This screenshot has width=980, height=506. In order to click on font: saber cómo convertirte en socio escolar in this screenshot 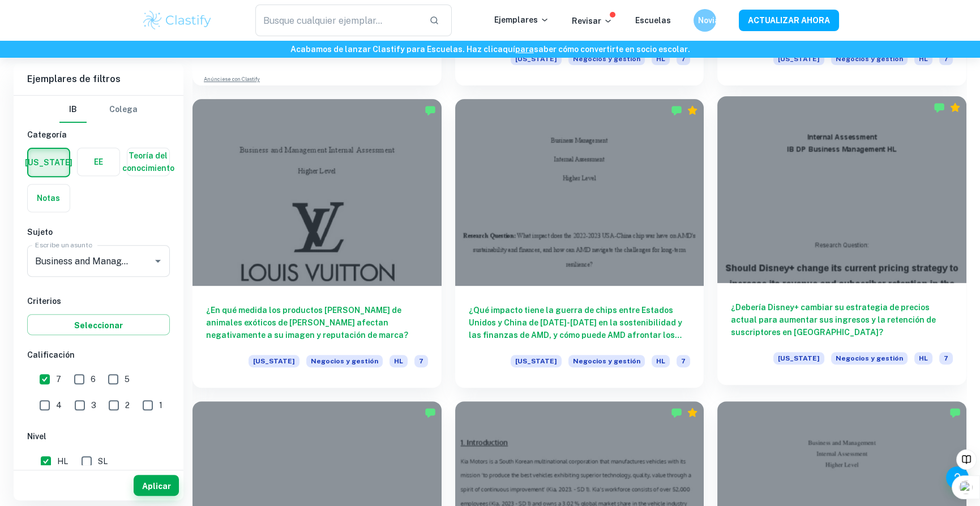, I will do `click(611, 49)`.